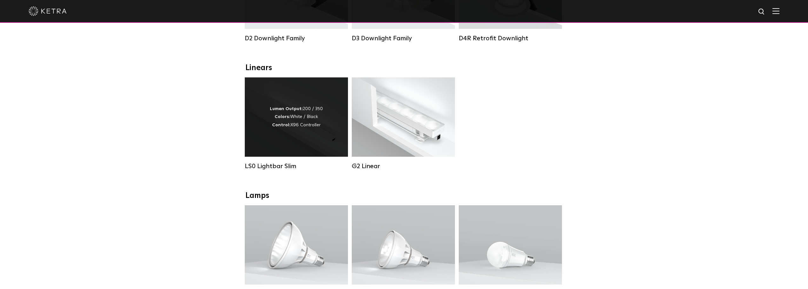 The height and width of the screenshot is (289, 808). I want to click on div: D3 Downlight Family, so click(403, 38).